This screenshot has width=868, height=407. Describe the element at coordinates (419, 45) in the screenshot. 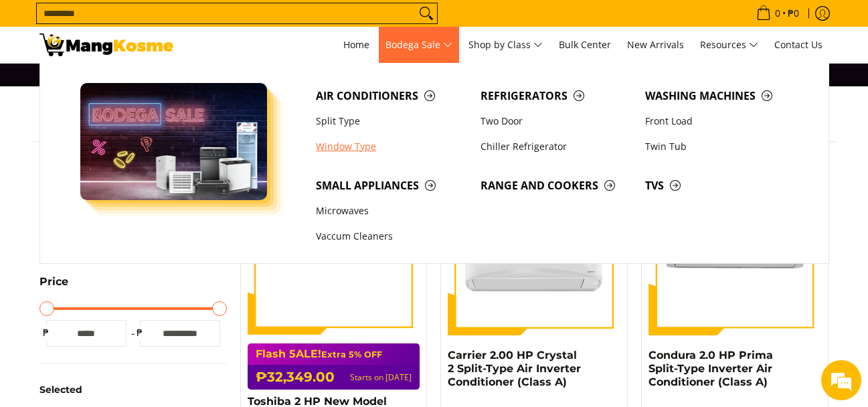

I see `a: Bodega Sale` at that location.